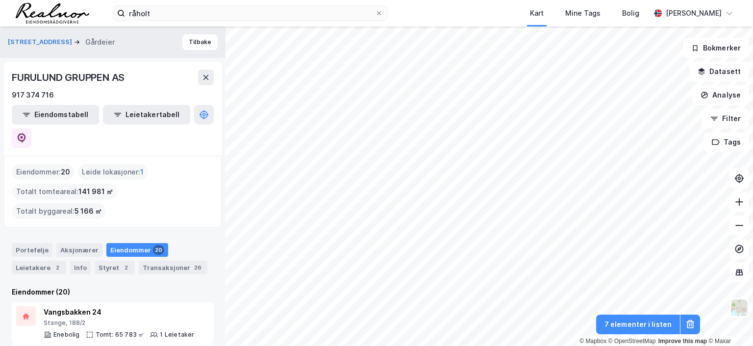 This screenshot has width=753, height=346. I want to click on div: 20, so click(158, 250).